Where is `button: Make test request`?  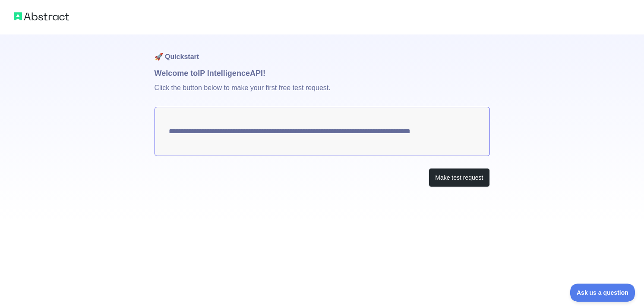 button: Make test request is located at coordinates (459, 178).